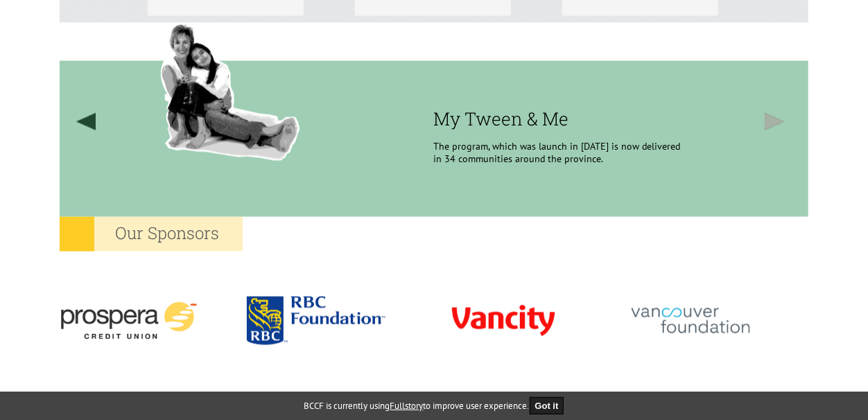  I want to click on h3: My Tween & Me, so click(560, 118).